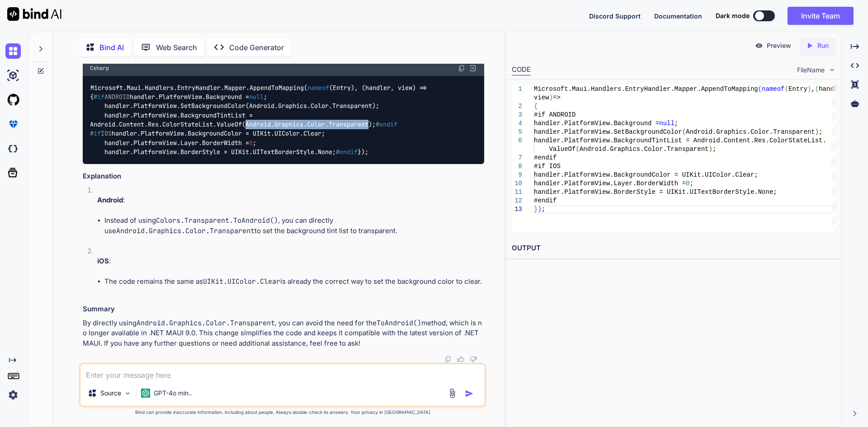 This screenshot has width=868, height=427. I want to click on img: Open in Browser, so click(473, 68).